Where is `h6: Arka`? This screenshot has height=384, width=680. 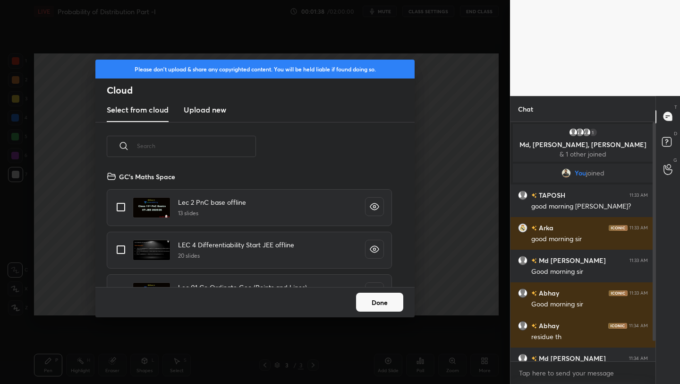
h6: Arka is located at coordinates (545, 227).